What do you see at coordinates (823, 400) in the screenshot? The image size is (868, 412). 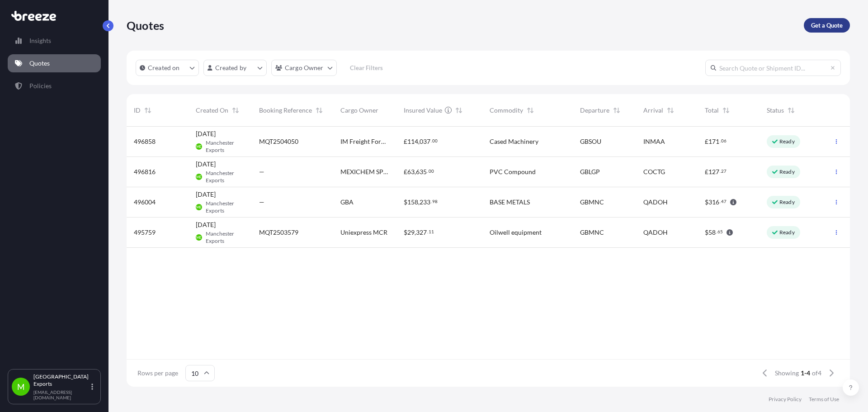 I see `a: Terms of Use` at bounding box center [823, 400].